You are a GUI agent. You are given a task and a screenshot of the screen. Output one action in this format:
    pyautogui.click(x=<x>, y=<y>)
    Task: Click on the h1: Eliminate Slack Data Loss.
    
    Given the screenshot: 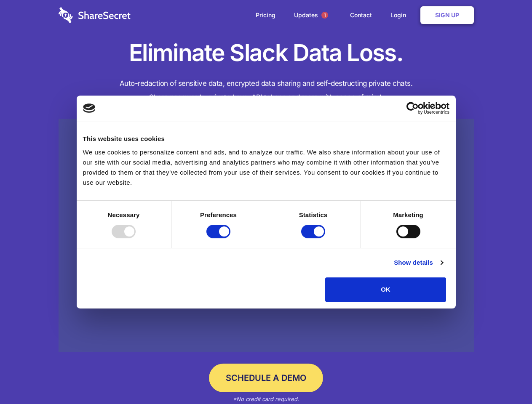 What is the action you would take?
    pyautogui.click(x=266, y=53)
    